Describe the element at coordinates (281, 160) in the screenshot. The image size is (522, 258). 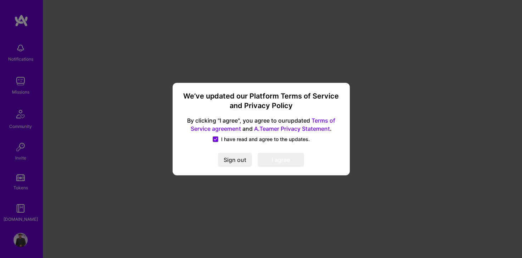
I see `button: I agree` at that location.